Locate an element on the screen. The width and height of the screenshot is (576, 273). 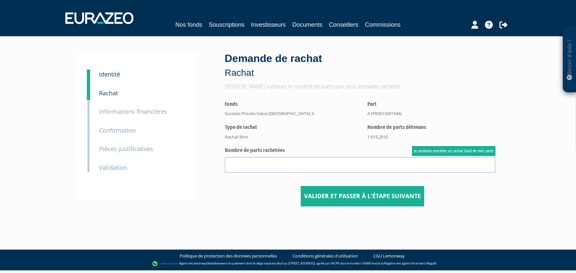
label: Nombre de parts détenues is located at coordinates (431, 127).